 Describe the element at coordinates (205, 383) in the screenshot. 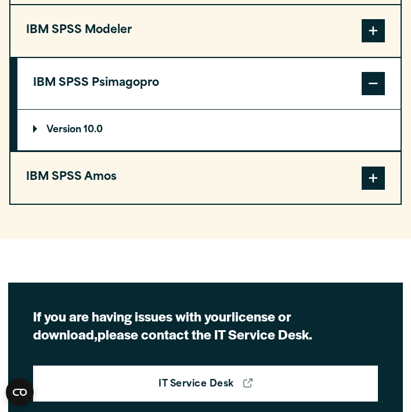

I see `a: IT Service Desk` at that location.